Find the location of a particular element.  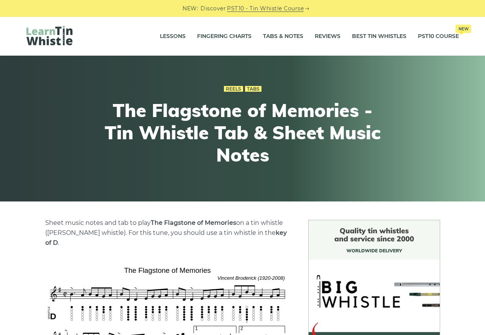

span: New is located at coordinates (463, 29).